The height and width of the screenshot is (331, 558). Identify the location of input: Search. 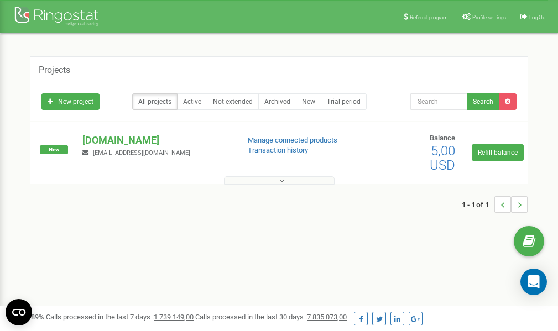
(439, 102).